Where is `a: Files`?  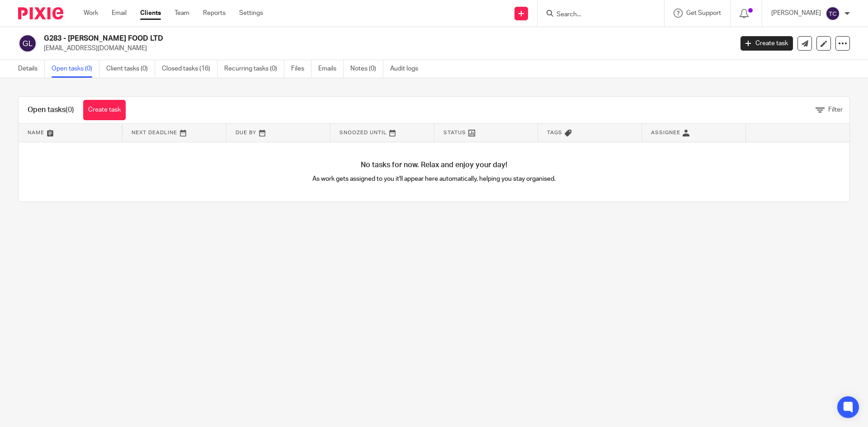 a: Files is located at coordinates (301, 69).